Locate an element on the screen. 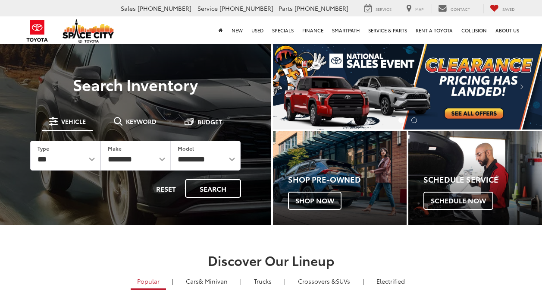 This screenshot has height=291, width=542. li: Go to slide number 2. is located at coordinates (414, 120).